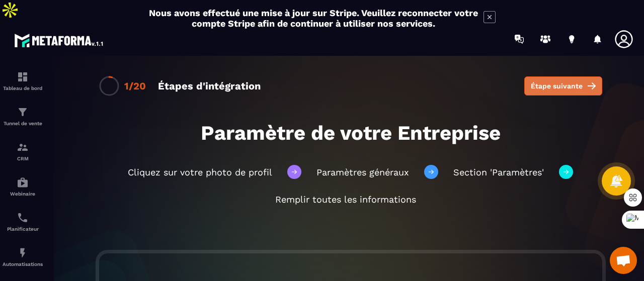 This screenshot has height=281, width=644. What do you see at coordinates (23, 88) in the screenshot?
I see `p: Tableau de bord` at bounding box center [23, 88].